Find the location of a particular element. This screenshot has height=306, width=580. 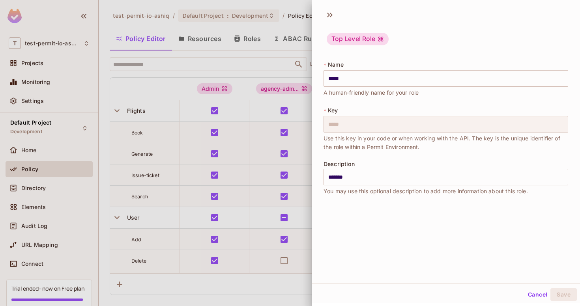

span: Description is located at coordinates (339, 164).